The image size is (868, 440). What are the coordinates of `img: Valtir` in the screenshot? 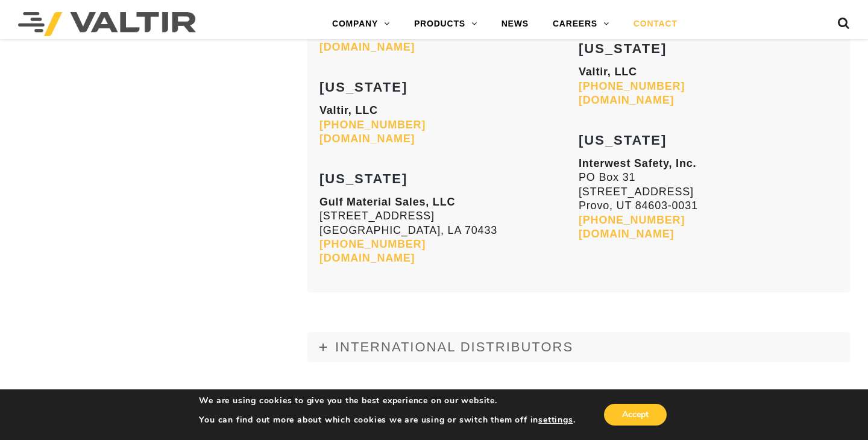 It's located at (107, 24).